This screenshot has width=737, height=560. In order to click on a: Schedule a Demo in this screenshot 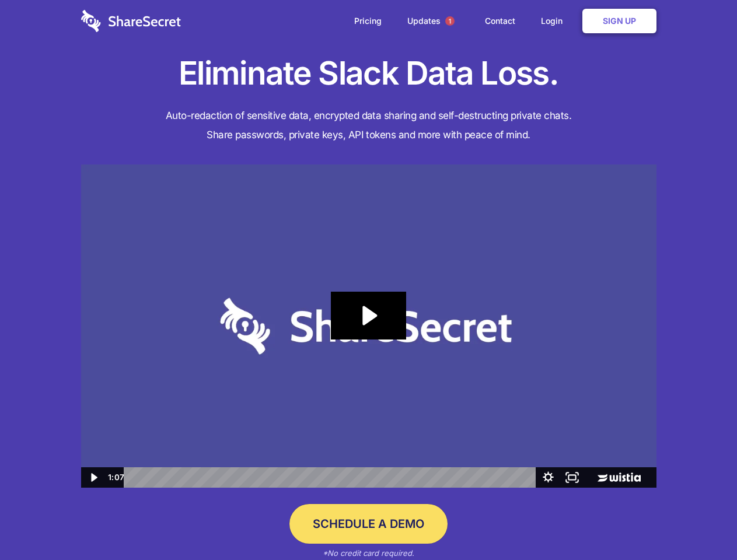, I will do `click(368, 524)`.